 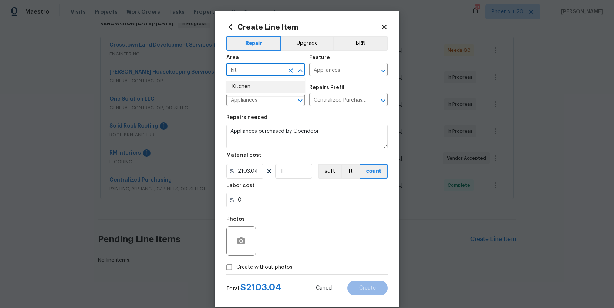 What do you see at coordinates (307, 43) in the screenshot?
I see `button: Upgrade` at bounding box center [307, 43].